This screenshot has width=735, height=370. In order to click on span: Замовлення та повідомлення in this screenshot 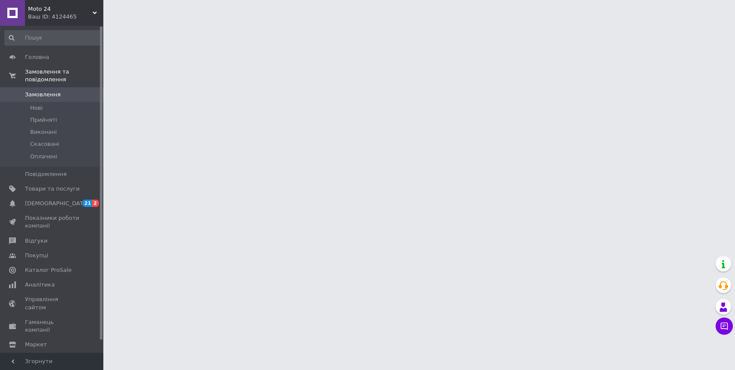, I will do `click(64, 76)`.